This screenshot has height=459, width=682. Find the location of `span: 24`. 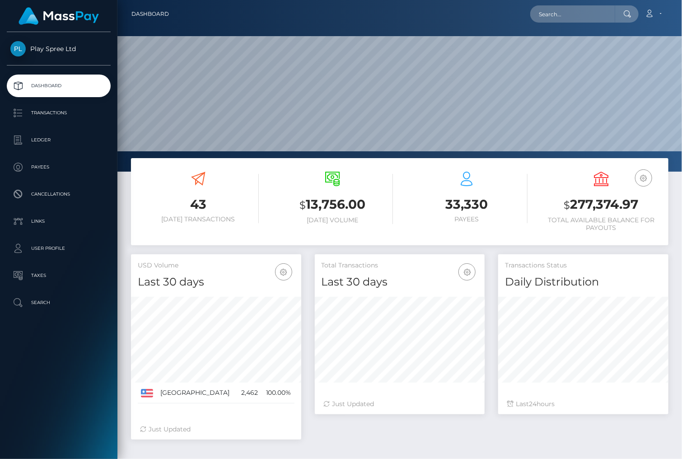

span: 24 is located at coordinates (532, 404).